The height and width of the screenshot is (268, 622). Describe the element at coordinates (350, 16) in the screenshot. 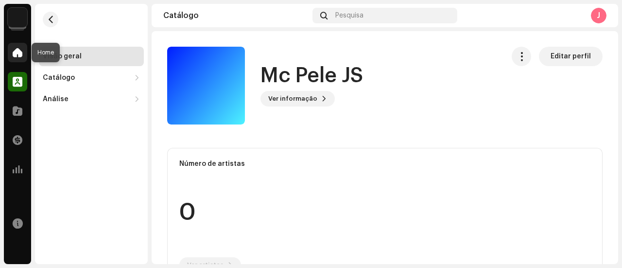

I see `span: Pesquisa` at that location.